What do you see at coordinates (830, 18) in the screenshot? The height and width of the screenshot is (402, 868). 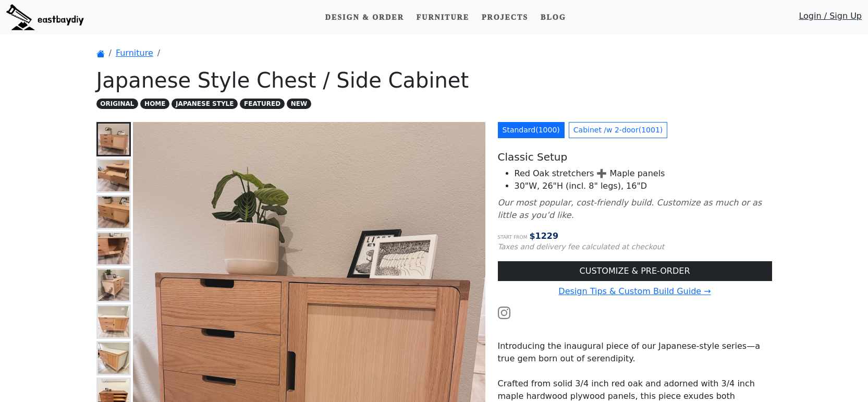 I see `a: Login / Sign Up` at bounding box center [830, 18].